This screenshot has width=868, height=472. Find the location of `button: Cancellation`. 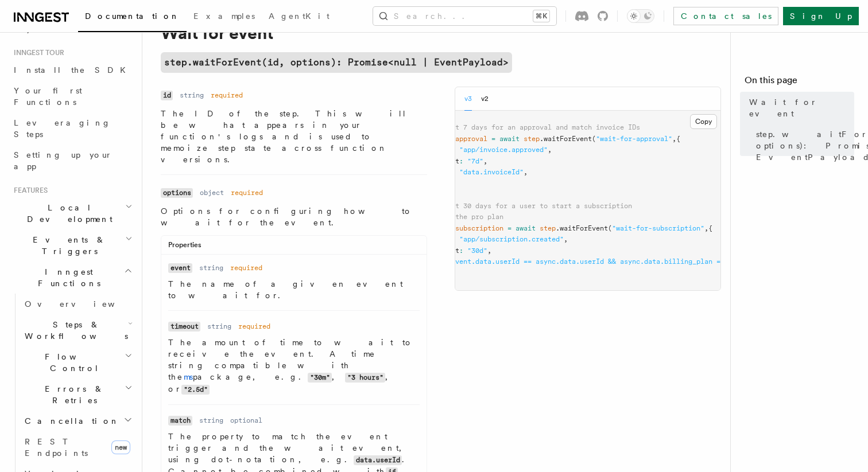

button: Cancellation is located at coordinates (77, 421).